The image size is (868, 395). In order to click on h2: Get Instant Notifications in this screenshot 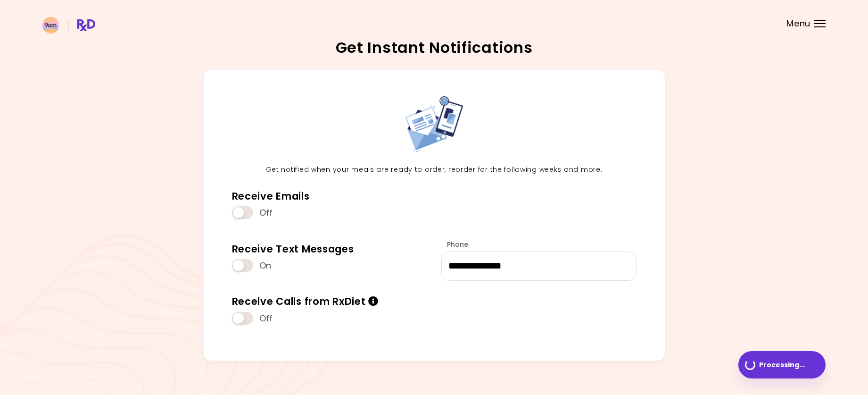, I will do `click(434, 48)`.